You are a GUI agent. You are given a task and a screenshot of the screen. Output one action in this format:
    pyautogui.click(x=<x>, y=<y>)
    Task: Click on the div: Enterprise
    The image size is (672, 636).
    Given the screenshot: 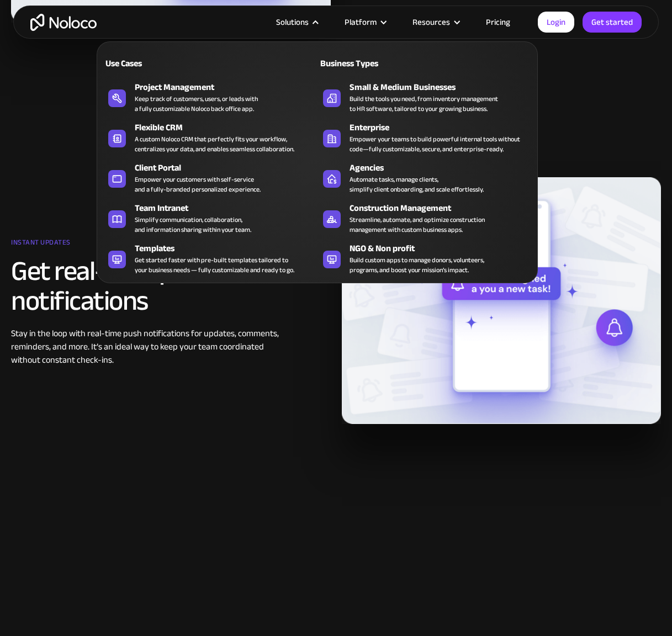 What is the action you would take?
    pyautogui.click(x=443, y=128)
    